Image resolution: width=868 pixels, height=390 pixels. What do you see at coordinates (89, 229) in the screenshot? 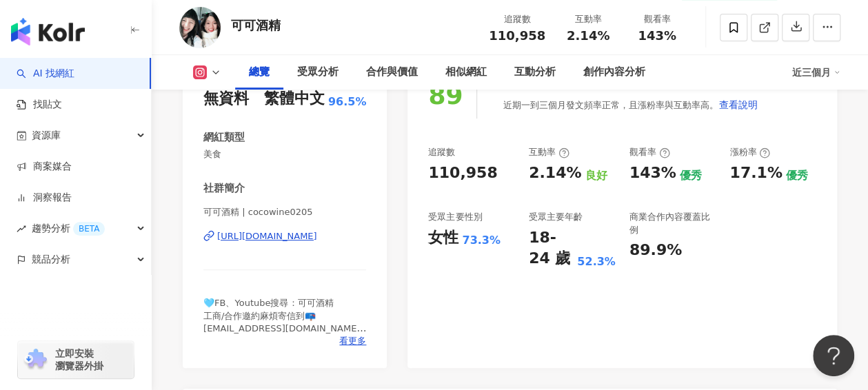
I see `div: BETA` at bounding box center [89, 229].